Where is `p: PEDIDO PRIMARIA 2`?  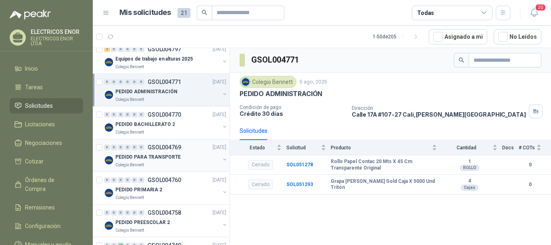
p: PEDIDO PRIMARIA 2 is located at coordinates (139, 189).